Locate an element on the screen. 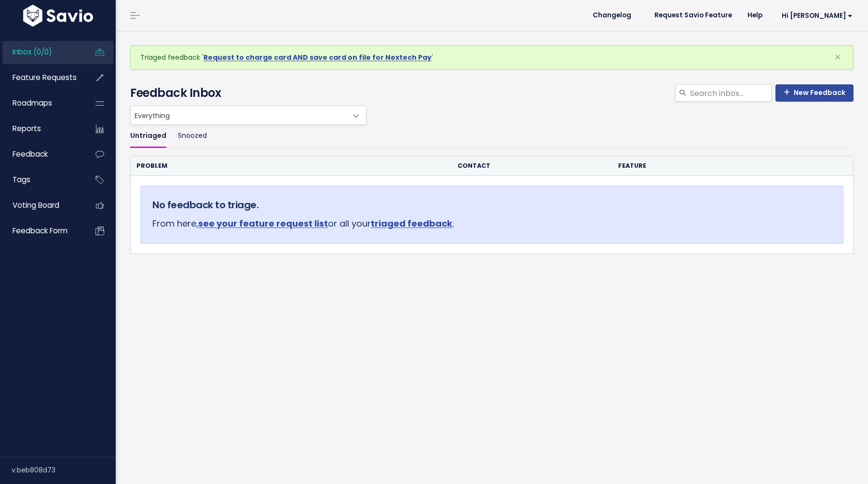 The width and height of the screenshot is (868, 484). img: logo-white.9d6f32f41409.svg is located at coordinates (58, 15).